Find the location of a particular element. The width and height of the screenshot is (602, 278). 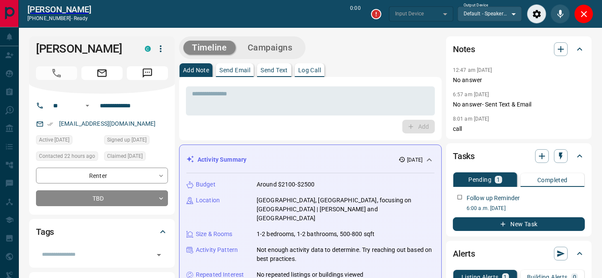

button: Campaigns is located at coordinates (270, 48).